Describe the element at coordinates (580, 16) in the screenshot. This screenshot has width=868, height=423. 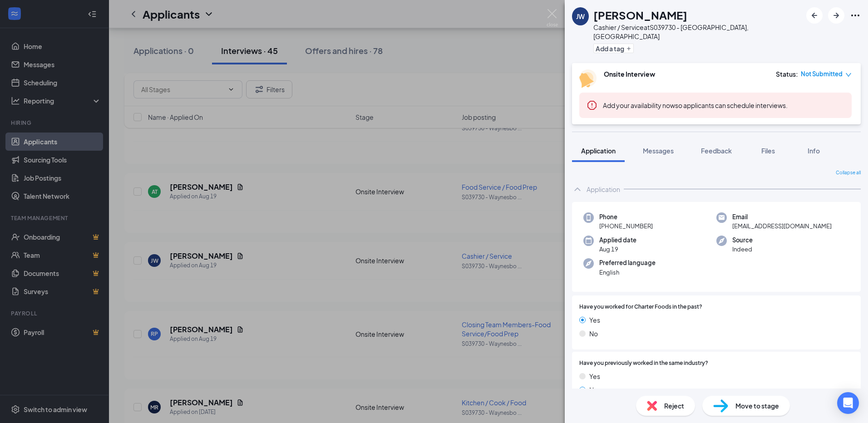
I see `div: JW` at that location.